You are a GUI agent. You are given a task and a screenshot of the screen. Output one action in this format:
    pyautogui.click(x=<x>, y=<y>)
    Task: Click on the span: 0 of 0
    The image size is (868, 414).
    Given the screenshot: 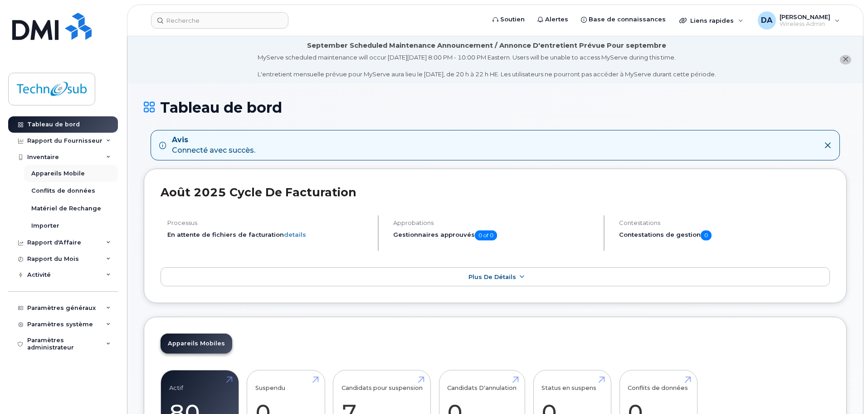 What is the action you would take?
    pyautogui.click(x=486, y=235)
    